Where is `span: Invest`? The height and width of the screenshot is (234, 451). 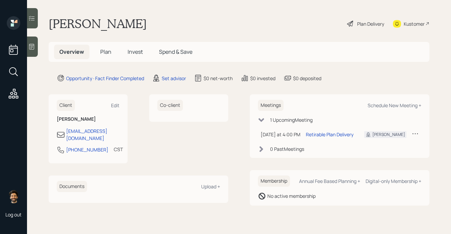 span: Invest is located at coordinates (135, 52).